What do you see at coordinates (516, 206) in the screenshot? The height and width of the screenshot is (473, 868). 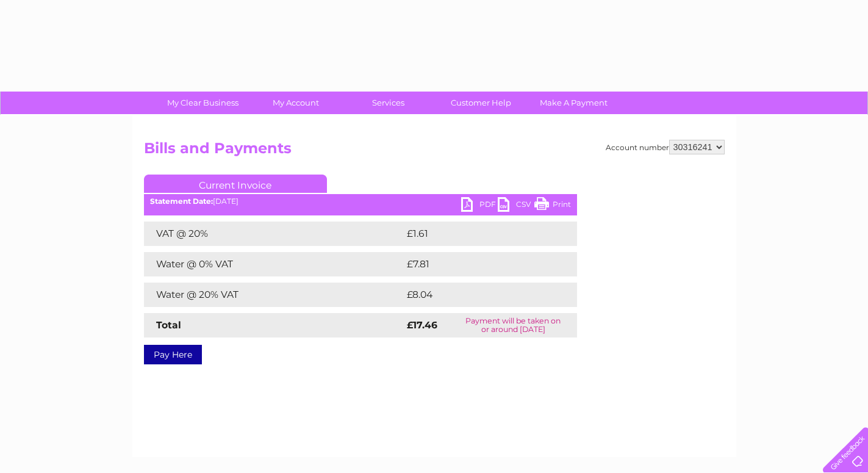 I see `a: CSV` at bounding box center [516, 206].